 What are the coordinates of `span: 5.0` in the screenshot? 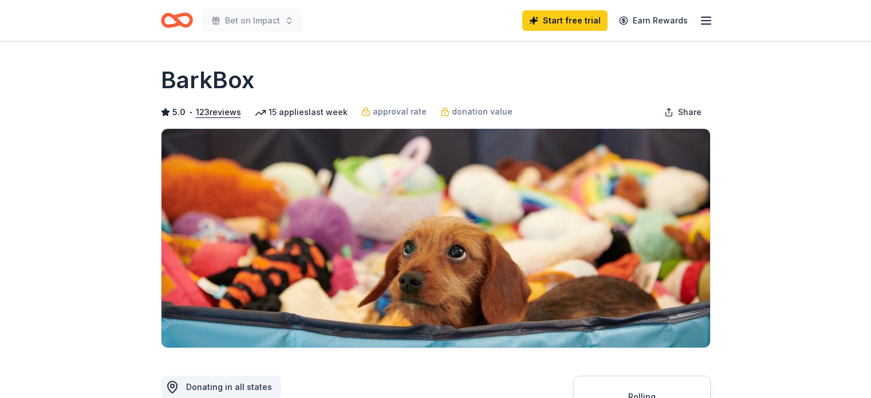 It's located at (179, 112).